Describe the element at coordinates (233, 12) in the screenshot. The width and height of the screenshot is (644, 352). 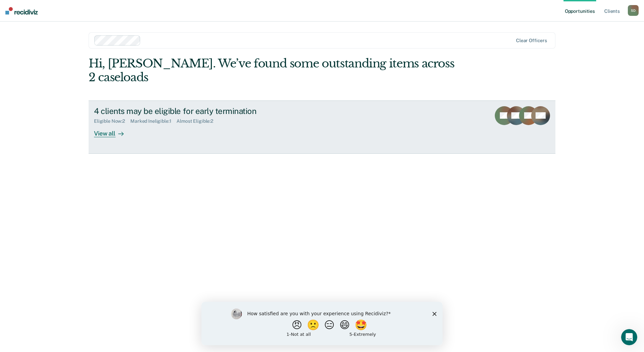
I see `div: Close survey` at that location.